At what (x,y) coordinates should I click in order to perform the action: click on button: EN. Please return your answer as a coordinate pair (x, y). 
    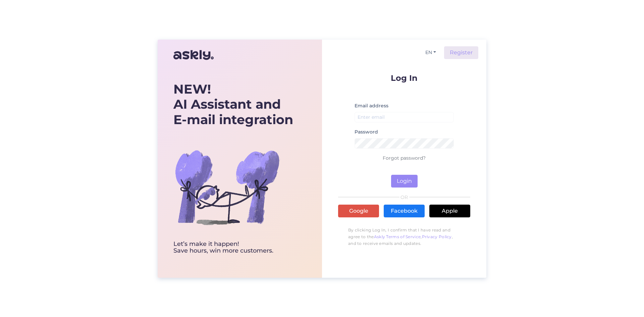
    Looking at the image, I should click on (431, 52).